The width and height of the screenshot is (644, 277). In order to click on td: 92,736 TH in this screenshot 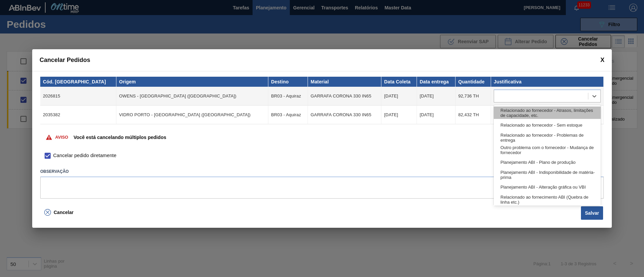, I will do `click(473, 96)`.